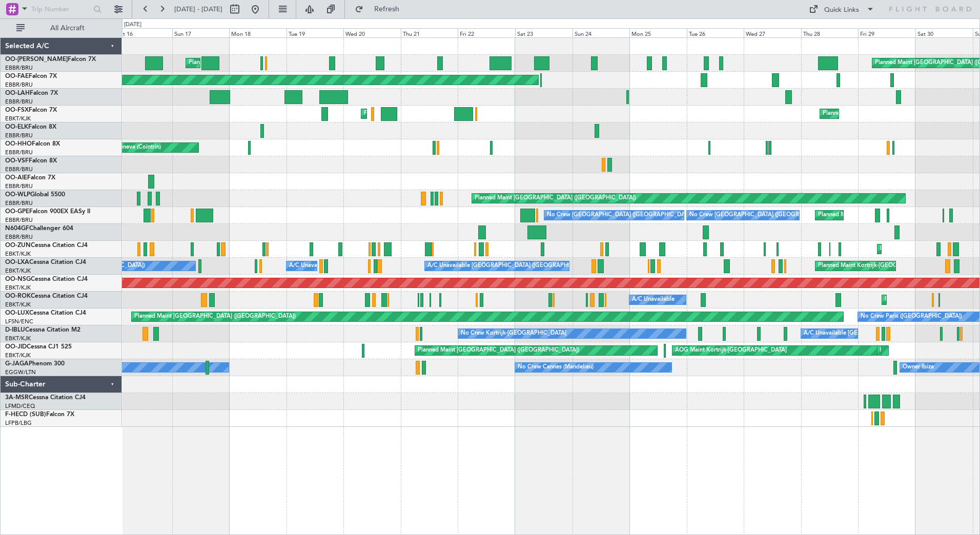 Image resolution: width=980 pixels, height=535 pixels. Describe the element at coordinates (39, 229) in the screenshot. I see `a: N604GFChallenger 604` at that location.